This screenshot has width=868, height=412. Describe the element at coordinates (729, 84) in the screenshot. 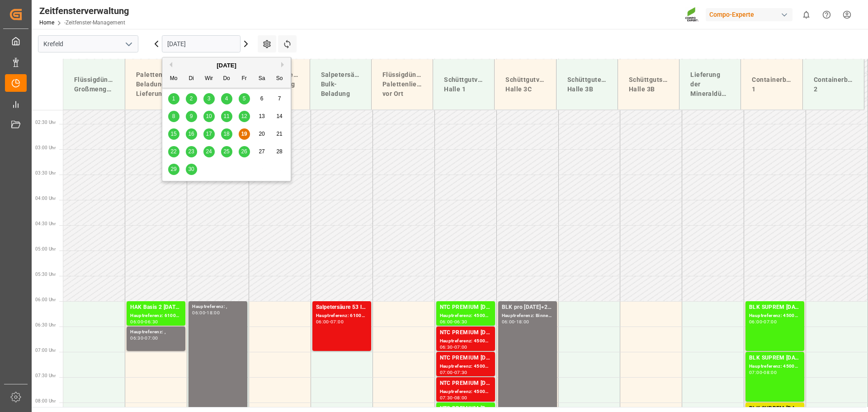

I see `font: Lieferung der Mineraldüngerproduktion` at that location.